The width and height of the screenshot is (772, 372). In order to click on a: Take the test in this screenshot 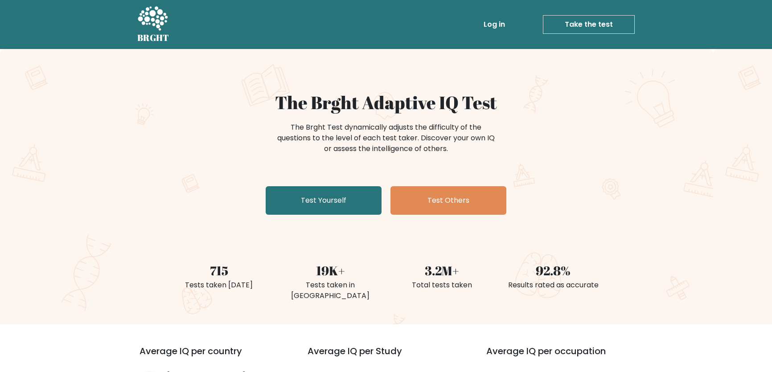, I will do `click(589, 25)`.